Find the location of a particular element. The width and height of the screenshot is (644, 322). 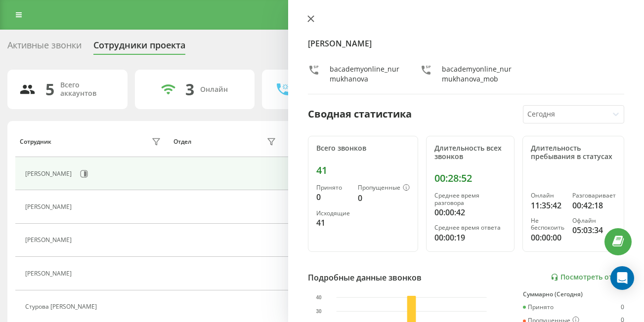

div: Длительность всех звонков is located at coordinates (470, 153).